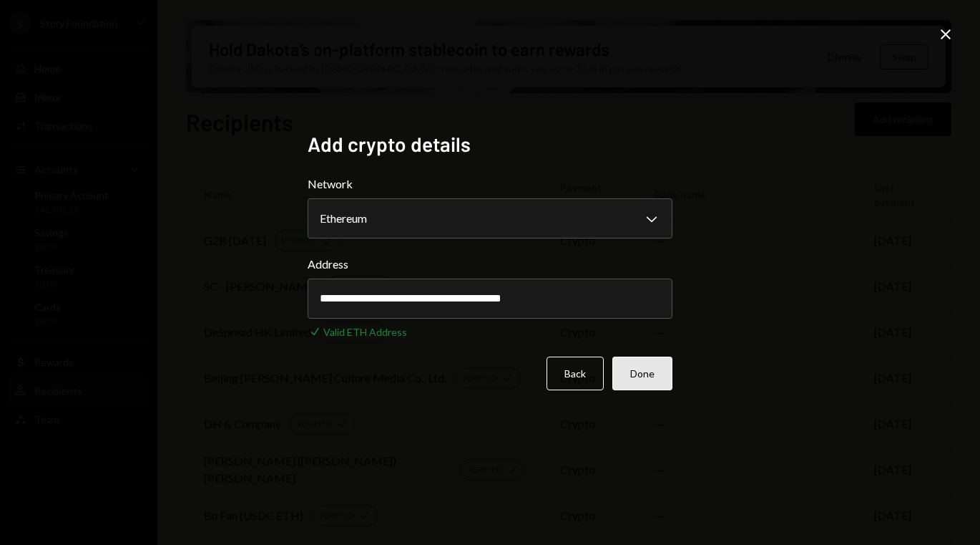  I want to click on button: Back, so click(575, 373).